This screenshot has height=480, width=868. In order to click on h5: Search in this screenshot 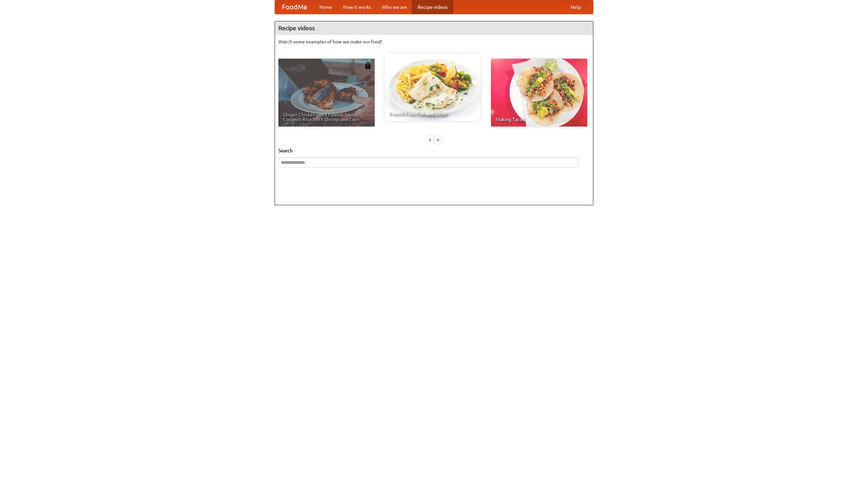, I will do `click(434, 151)`.